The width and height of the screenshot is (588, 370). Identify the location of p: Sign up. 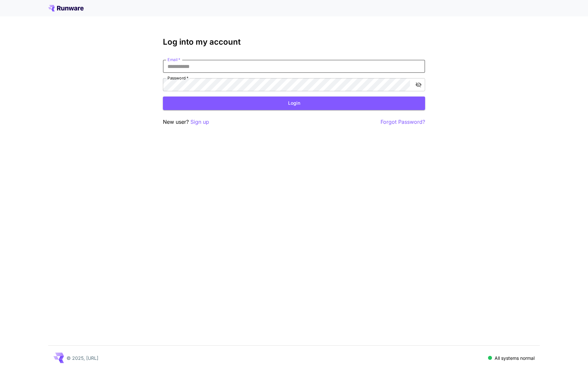
(200, 122).